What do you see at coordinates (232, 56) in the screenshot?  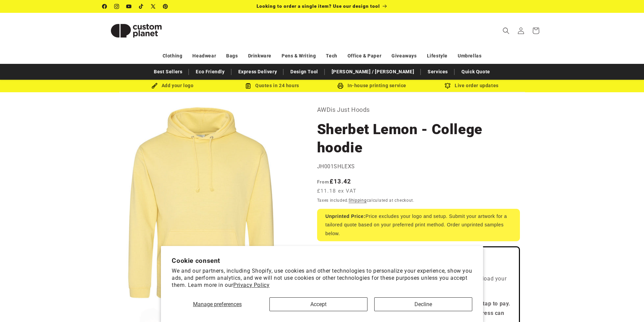 I see `a: Bags` at bounding box center [232, 56].